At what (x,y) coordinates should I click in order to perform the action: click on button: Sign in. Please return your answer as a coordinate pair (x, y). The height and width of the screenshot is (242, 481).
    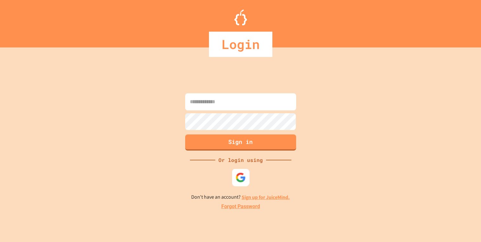
    Looking at the image, I should click on (241, 143).